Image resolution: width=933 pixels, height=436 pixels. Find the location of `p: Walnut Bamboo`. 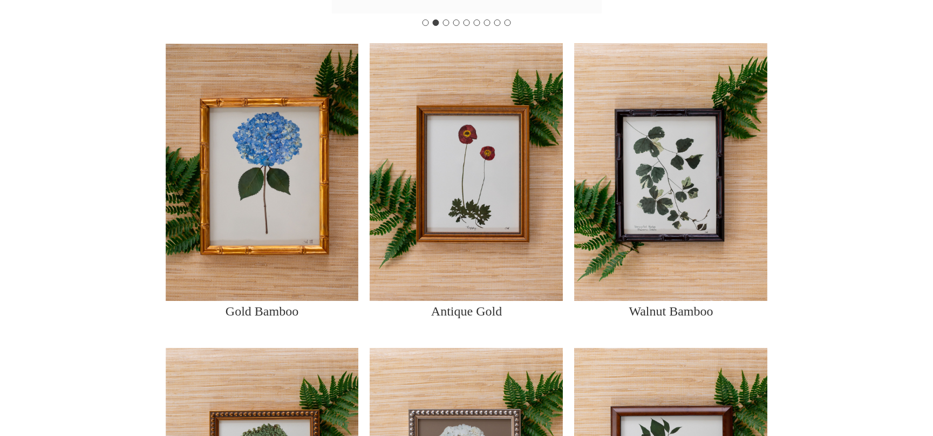

p: Walnut Bamboo is located at coordinates (671, 311).